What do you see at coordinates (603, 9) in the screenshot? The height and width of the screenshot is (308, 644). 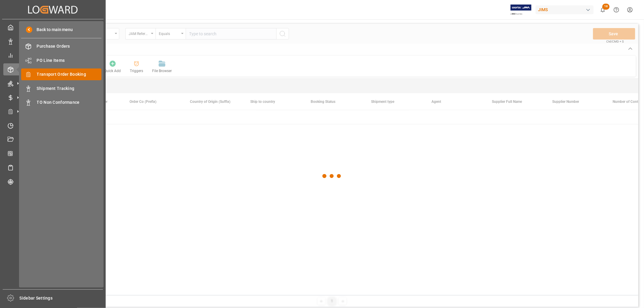 I see `button: show 18 new notifications` at bounding box center [603, 9].